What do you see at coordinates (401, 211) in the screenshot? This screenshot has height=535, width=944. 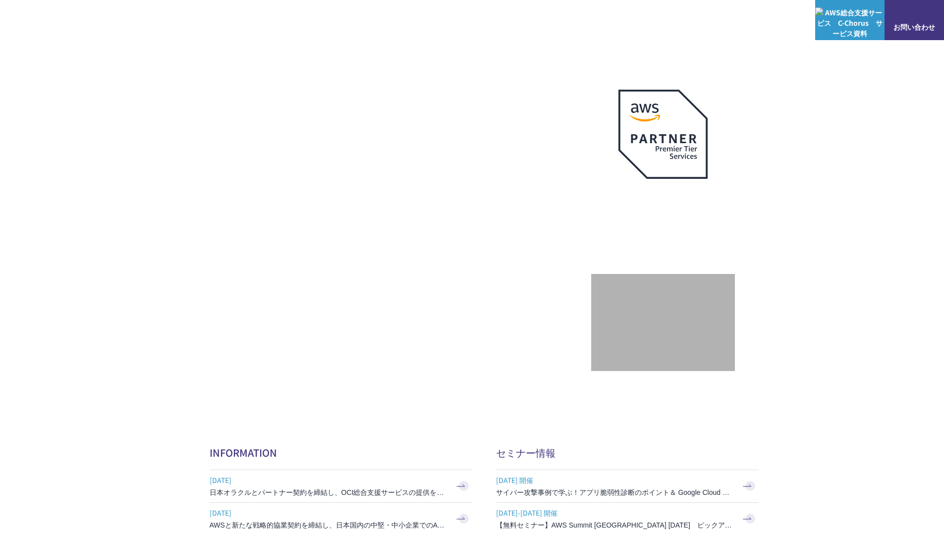 I see `h1: AWS ジャーニーの 成功を実現` at bounding box center [401, 211].